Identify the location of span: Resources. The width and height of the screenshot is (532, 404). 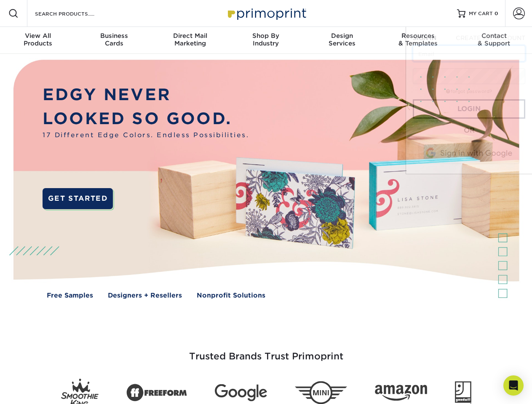
(417, 36).